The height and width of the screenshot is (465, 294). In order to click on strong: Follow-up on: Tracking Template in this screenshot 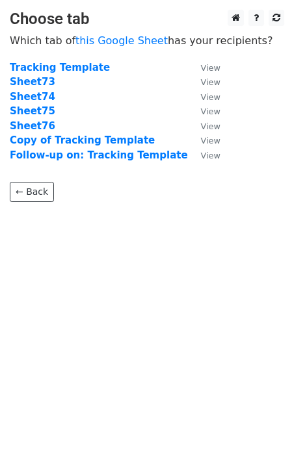, I will do `click(99, 155)`.